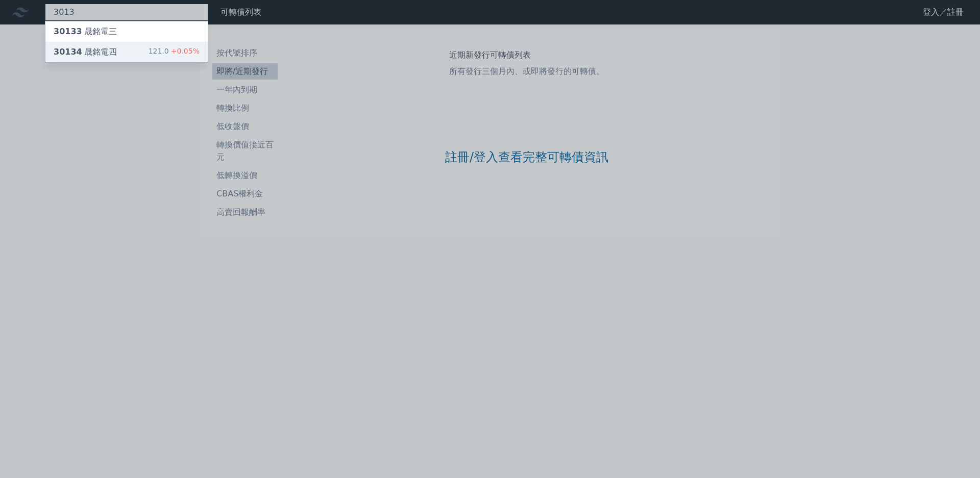  I want to click on a: 30134晟銘電四 121.0+0.05%, so click(126, 52).